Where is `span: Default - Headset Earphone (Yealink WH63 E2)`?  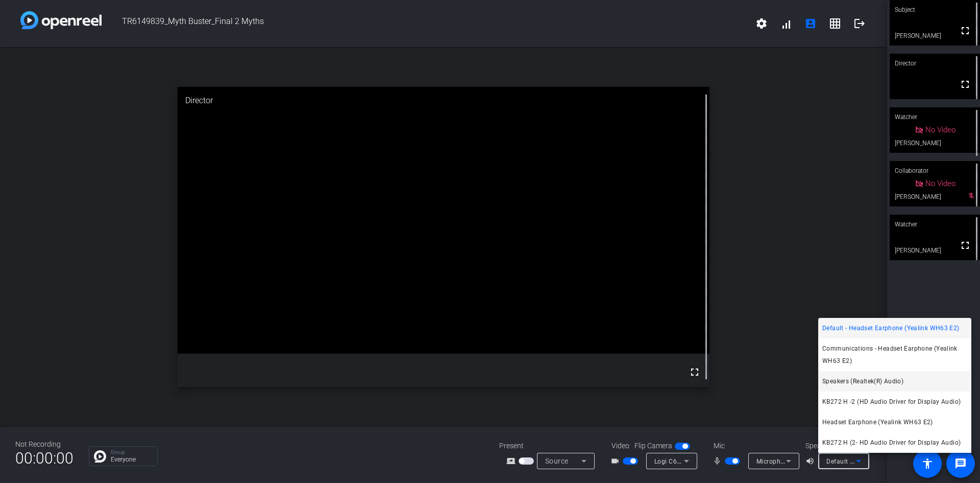
span: Default - Headset Earphone (Yealink WH63 E2) is located at coordinates (891, 328).